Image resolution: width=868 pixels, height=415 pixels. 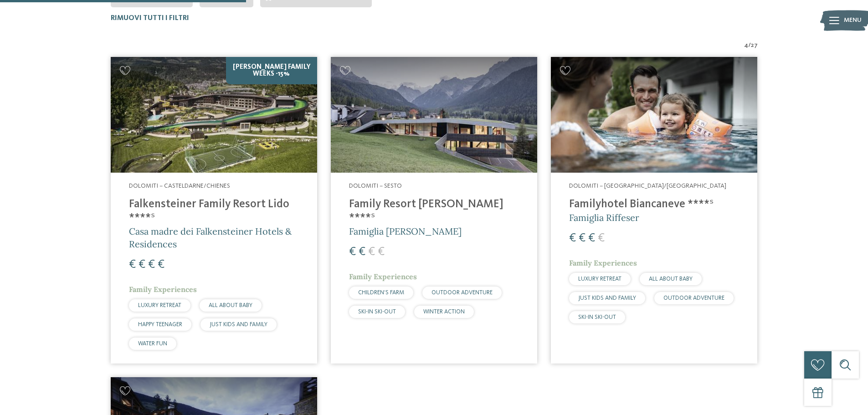 I want to click on span: HAPPY TEENAGER, so click(x=160, y=324).